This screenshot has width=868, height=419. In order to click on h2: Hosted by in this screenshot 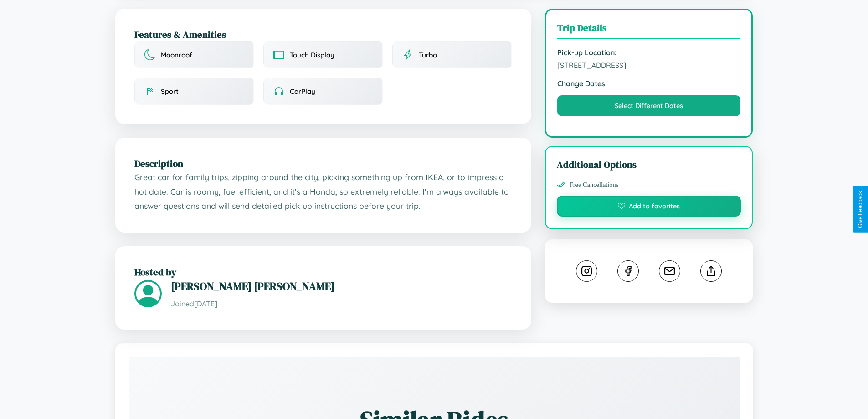, I will do `click(323, 272)`.